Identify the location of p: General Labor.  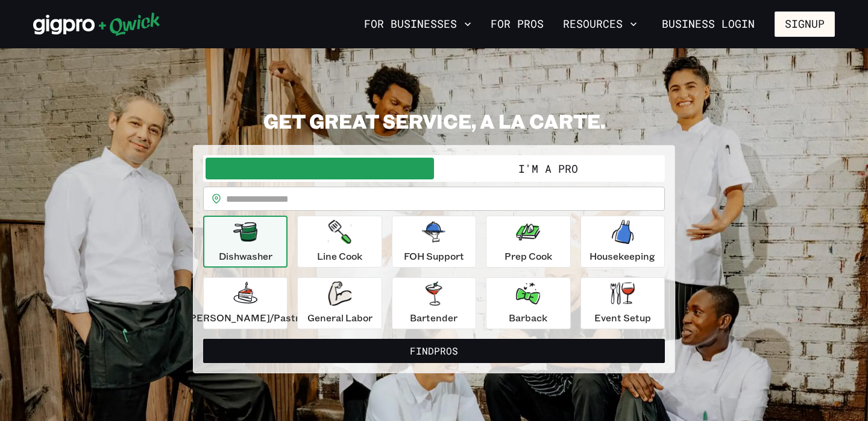
(340, 318).